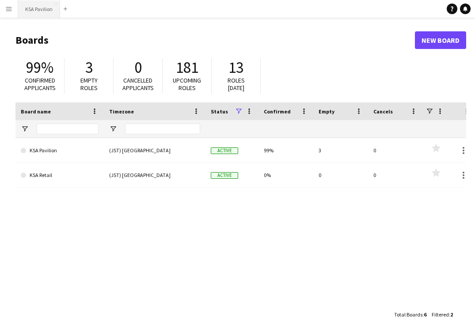  I want to click on span: 6, so click(425, 315).